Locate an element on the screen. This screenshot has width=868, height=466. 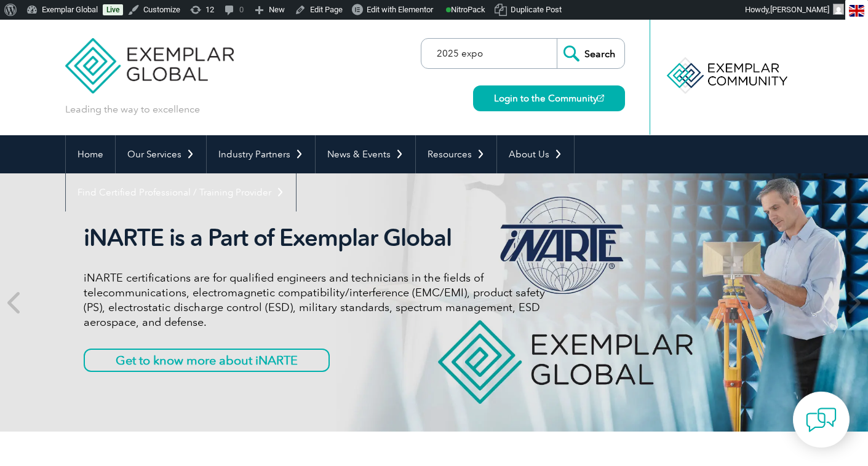
a: Find Certified Professional / Training Provider is located at coordinates (180, 192).